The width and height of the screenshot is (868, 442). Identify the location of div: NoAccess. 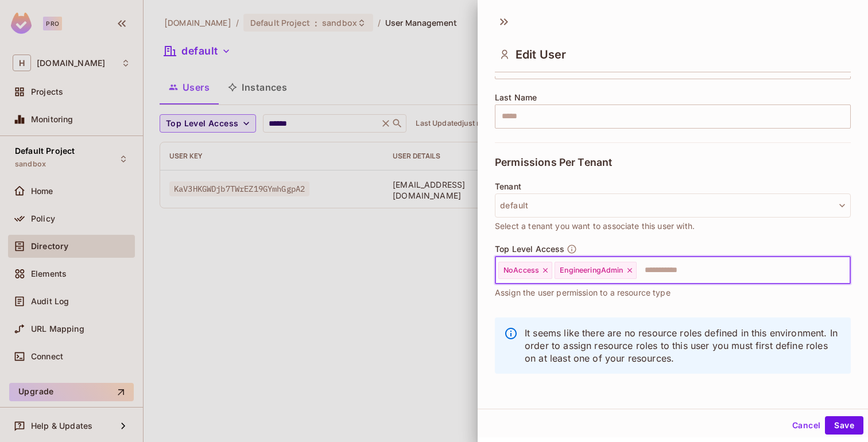
(526, 270).